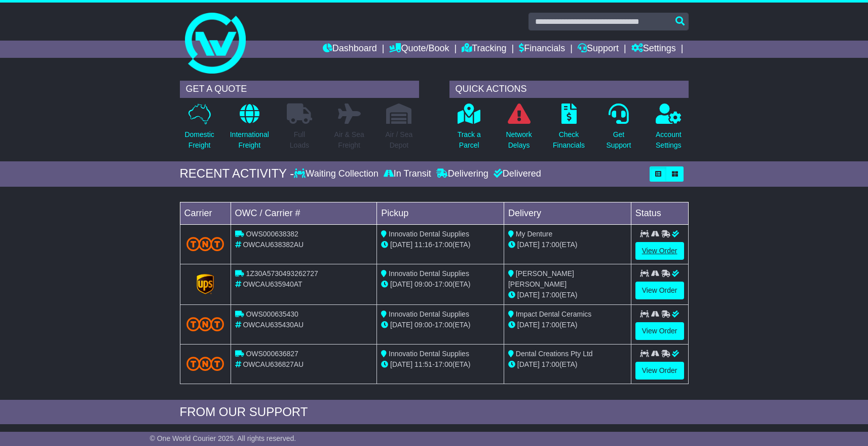 Image resolution: width=868 pixels, height=446 pixels. I want to click on p: Air / Sea Depot, so click(399, 140).